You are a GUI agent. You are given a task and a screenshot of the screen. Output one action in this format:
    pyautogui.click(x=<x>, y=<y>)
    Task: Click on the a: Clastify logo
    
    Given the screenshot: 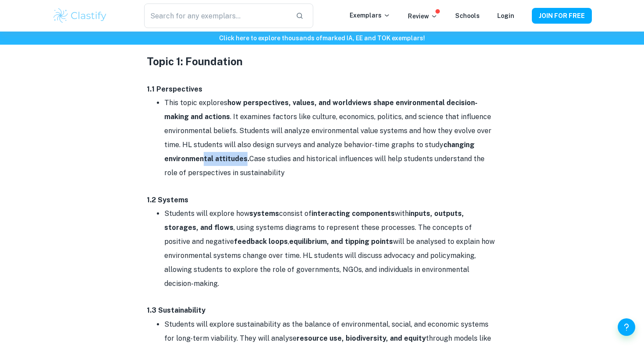 What is the action you would take?
    pyautogui.click(x=80, y=16)
    